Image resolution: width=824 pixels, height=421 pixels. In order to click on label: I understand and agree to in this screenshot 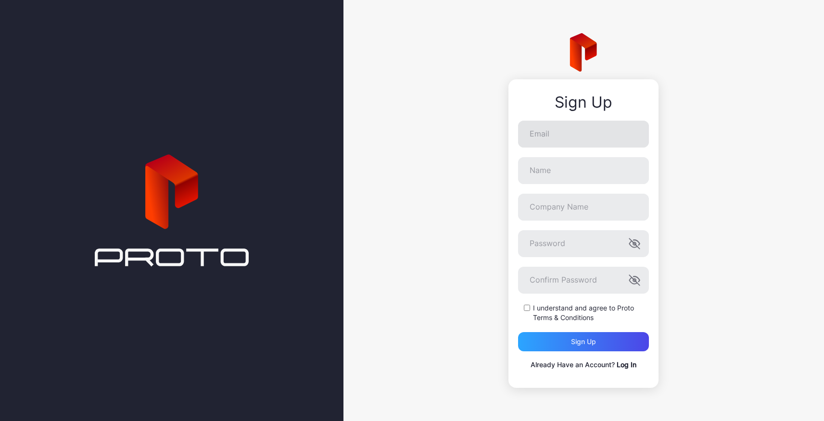, I will do `click(591, 313)`.